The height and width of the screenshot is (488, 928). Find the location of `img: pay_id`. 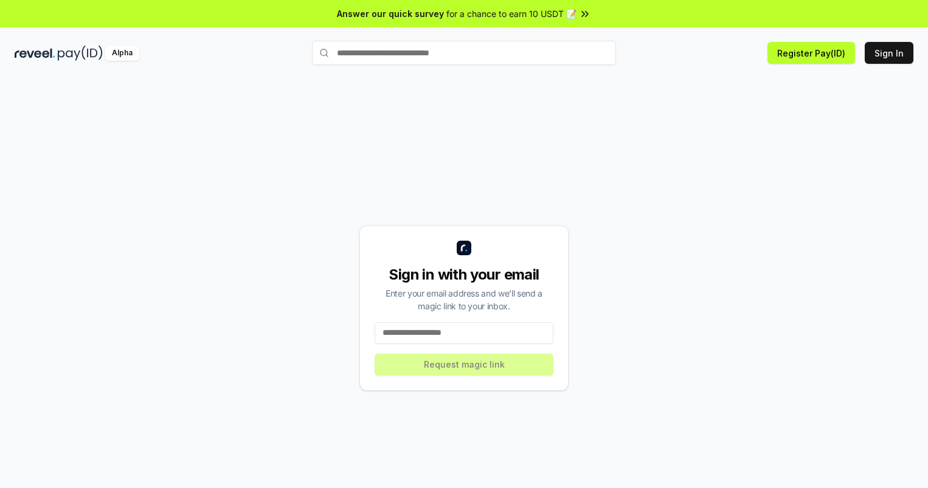

img: pay_id is located at coordinates (80, 53).